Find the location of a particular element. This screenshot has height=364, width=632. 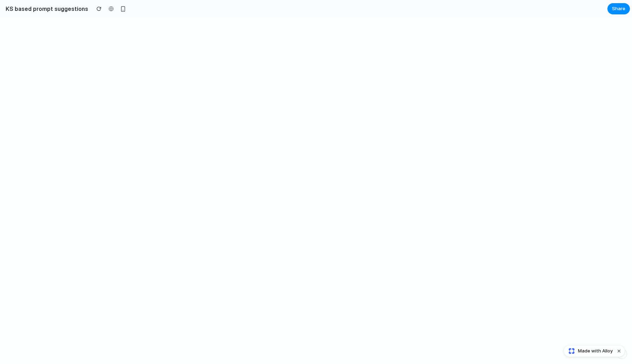

span: Made with Alloy is located at coordinates (595, 351).